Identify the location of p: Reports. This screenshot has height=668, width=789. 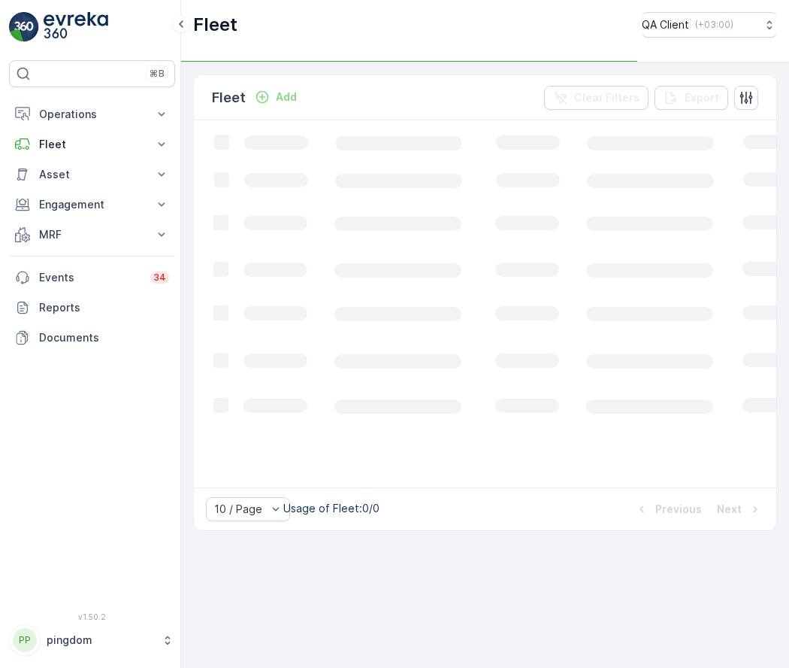
(104, 308).